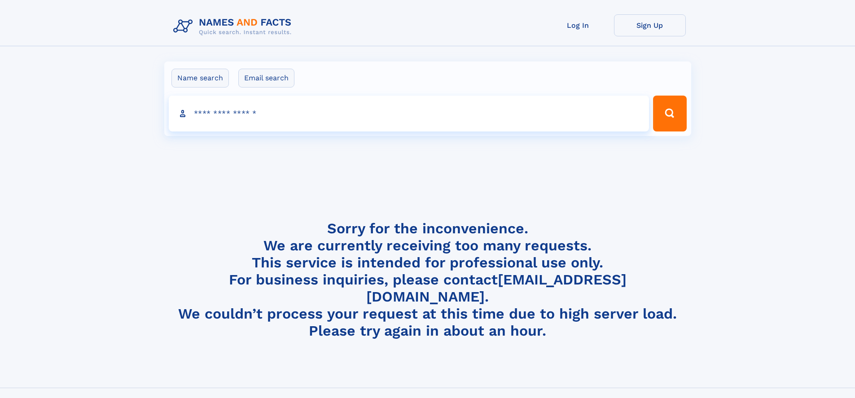  I want to click on button: Search Button, so click(669, 114).